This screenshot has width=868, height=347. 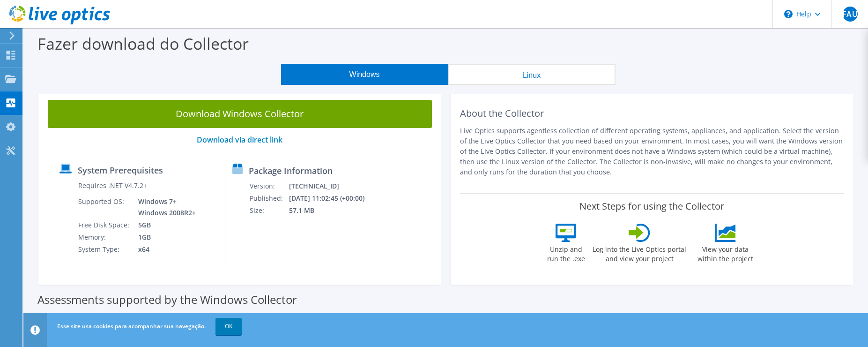 What do you see at coordinates (105, 249) in the screenshot?
I see `td: System Type:` at bounding box center [105, 249].